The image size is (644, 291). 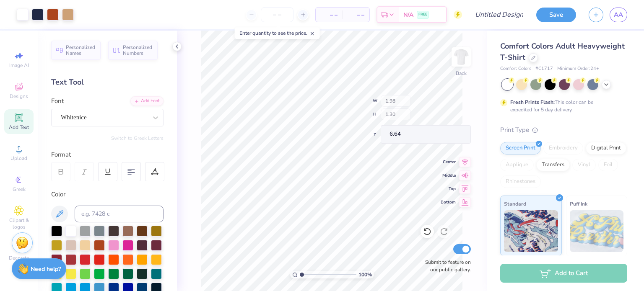 I want to click on div: Color, so click(x=107, y=194).